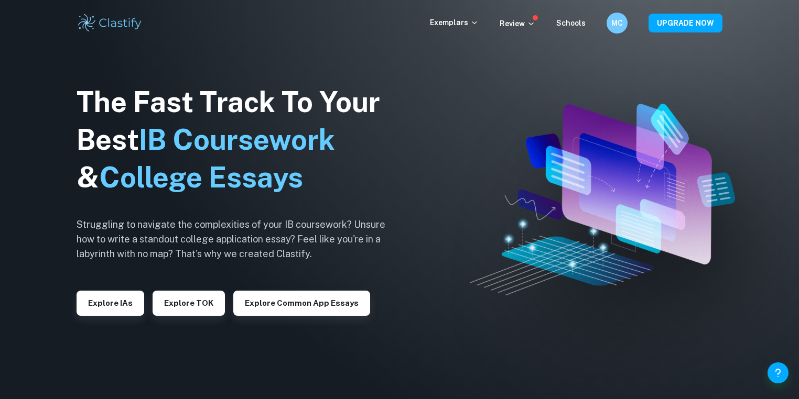  I want to click on p: Exemplars, so click(454, 23).